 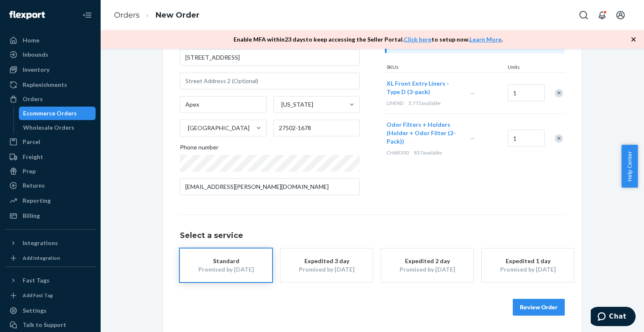 What do you see at coordinates (226, 261) in the screenshot?
I see `div: Standard` at bounding box center [226, 261].